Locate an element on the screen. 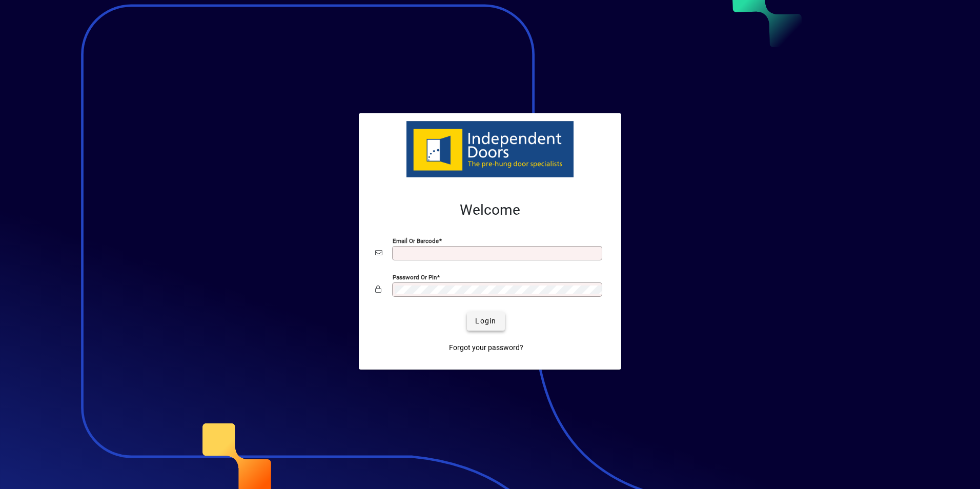 This screenshot has height=489, width=980. span: Login is located at coordinates (486, 321).